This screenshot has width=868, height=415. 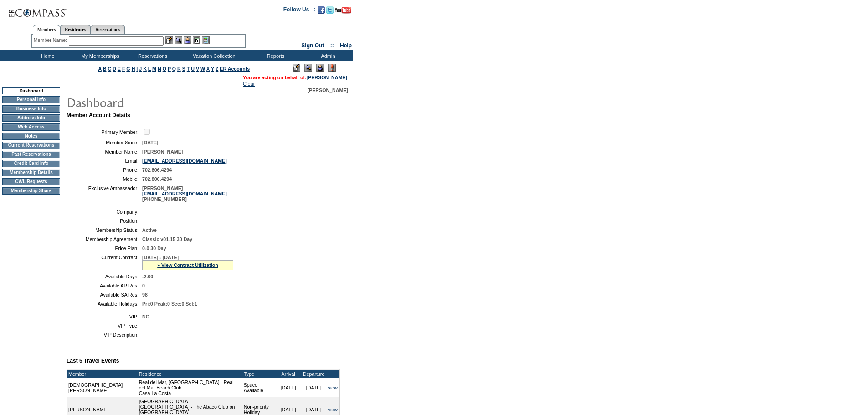 I want to click on td: Available SA Res:, so click(x=104, y=294).